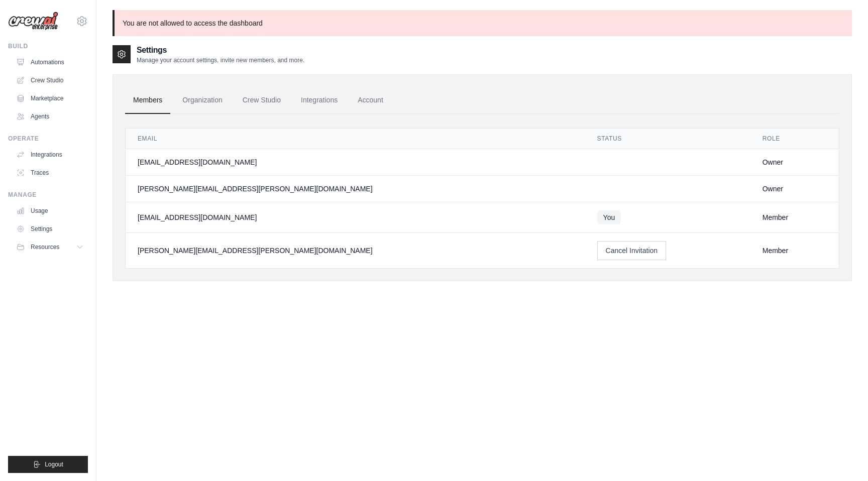  I want to click on a: Settings, so click(49, 229).